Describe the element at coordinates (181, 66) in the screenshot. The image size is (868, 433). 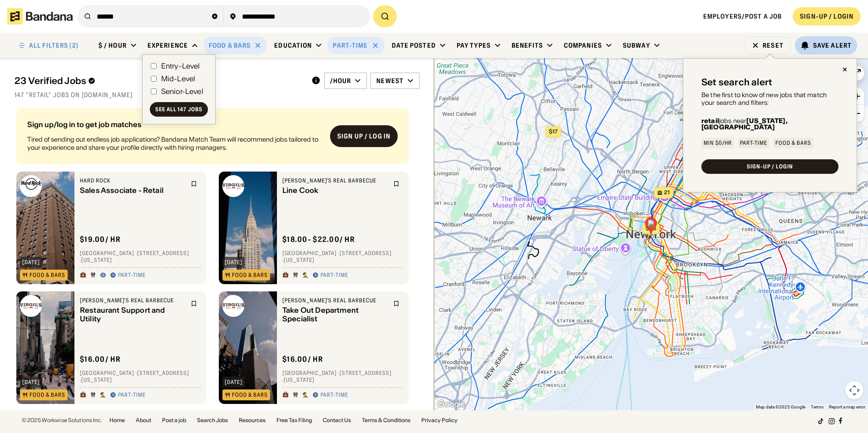
I see `div: Entry-Level` at that location.